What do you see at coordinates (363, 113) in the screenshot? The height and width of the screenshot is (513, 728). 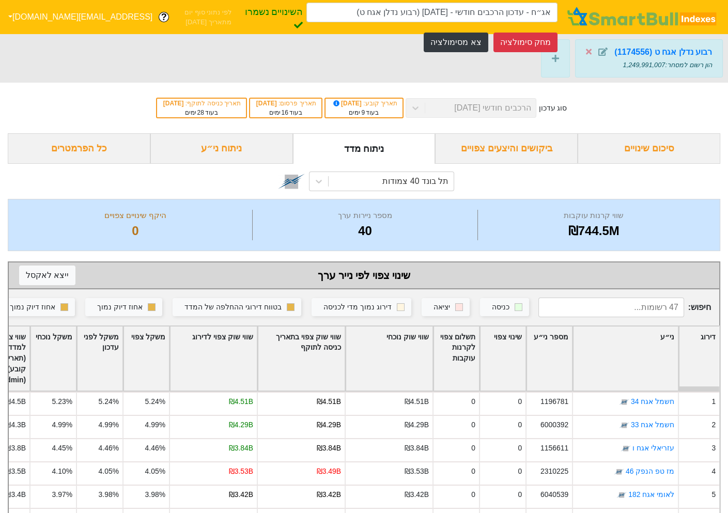 I see `span: 9` at bounding box center [363, 113].